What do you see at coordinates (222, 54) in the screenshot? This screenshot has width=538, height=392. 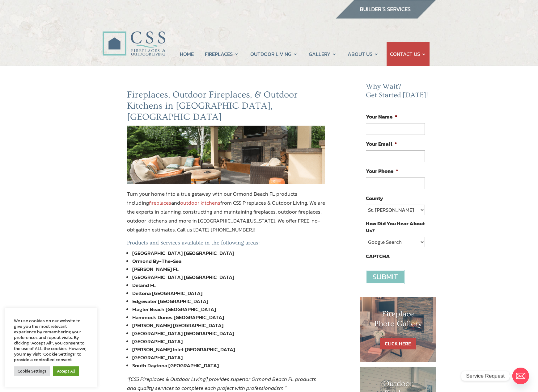 I see `a: FIREPLACES` at bounding box center [222, 54].